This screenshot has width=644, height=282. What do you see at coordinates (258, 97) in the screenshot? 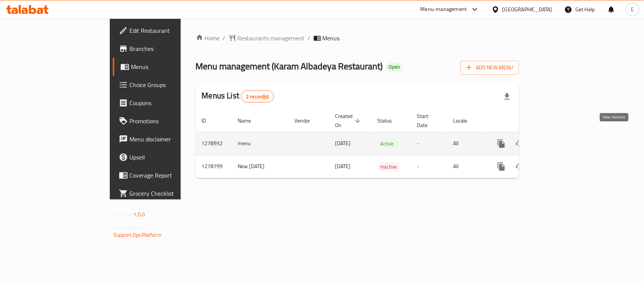
I see `div: Total records count` at bounding box center [258, 97].